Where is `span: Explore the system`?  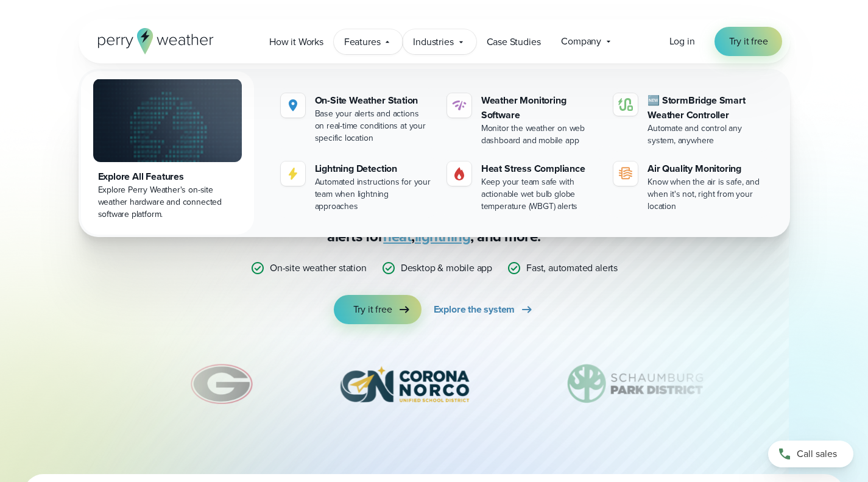
span: Explore the system is located at coordinates (474, 310).